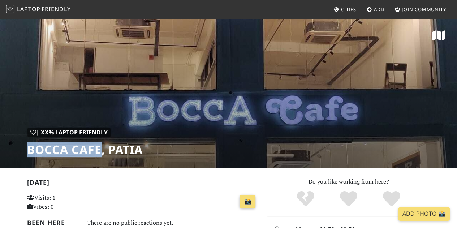 The image size is (457, 228). What do you see at coordinates (85, 150) in the screenshot?
I see `h1: BOCCA CAFE, PATIA` at bounding box center [85, 150].